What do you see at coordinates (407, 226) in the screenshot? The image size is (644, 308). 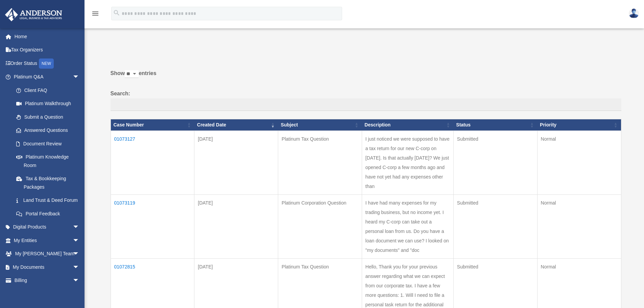 I see `td: I have had many expenses for my trading business, but no income yet. I heard my C-corp can take o...` at bounding box center [407, 226].